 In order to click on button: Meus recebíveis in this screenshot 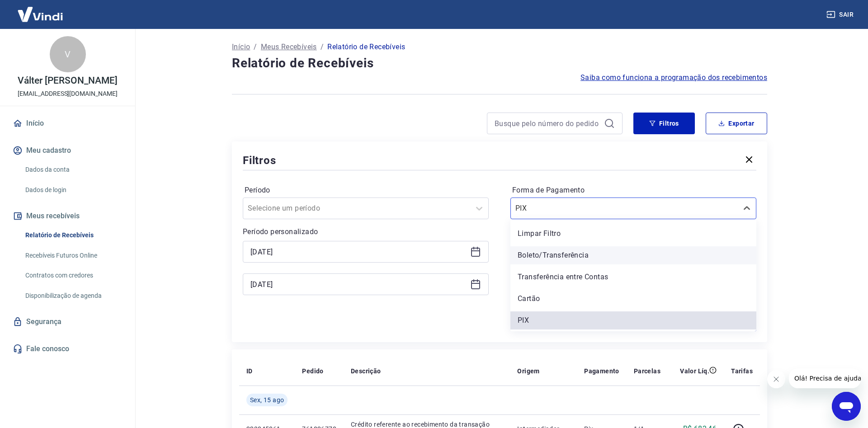, I will do `click(67, 216)`.